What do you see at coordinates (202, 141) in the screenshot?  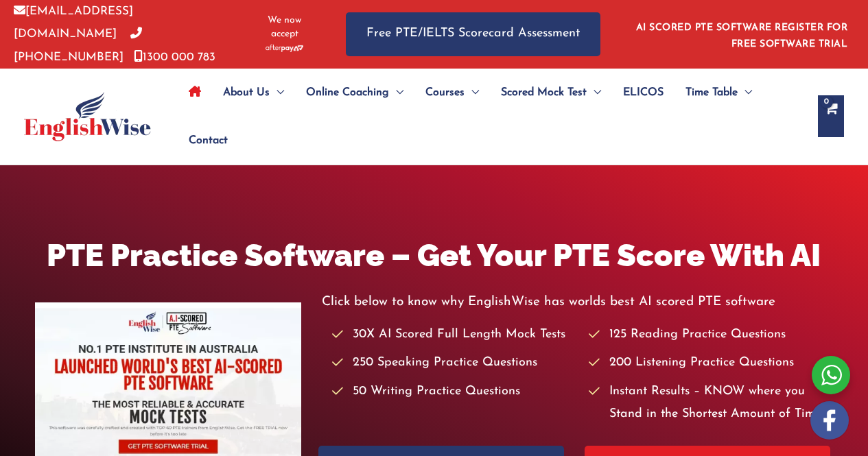 I see `a: Contact` at bounding box center [202, 141].